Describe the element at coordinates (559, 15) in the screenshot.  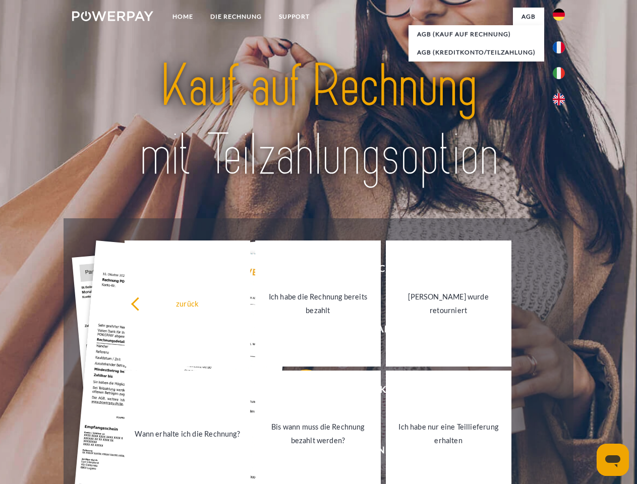
I see `img: de` at that location.